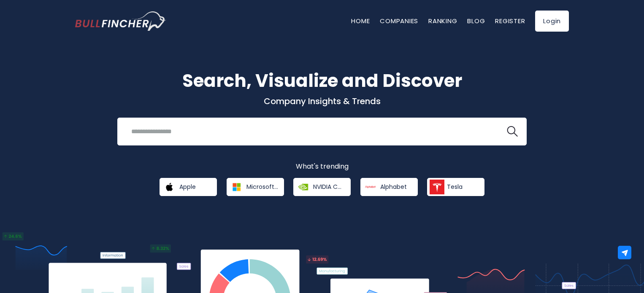 The width and height of the screenshot is (644, 293). What do you see at coordinates (443, 21) in the screenshot?
I see `a: Ranking` at bounding box center [443, 21].